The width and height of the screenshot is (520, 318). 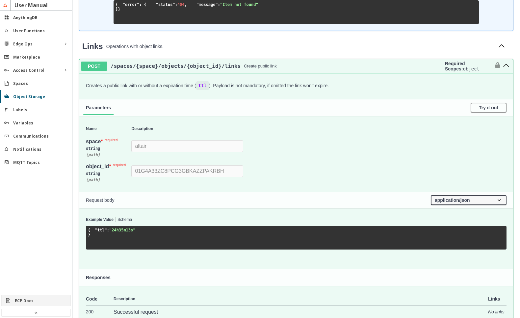 I want to click on h4: Request body, so click(x=258, y=200).